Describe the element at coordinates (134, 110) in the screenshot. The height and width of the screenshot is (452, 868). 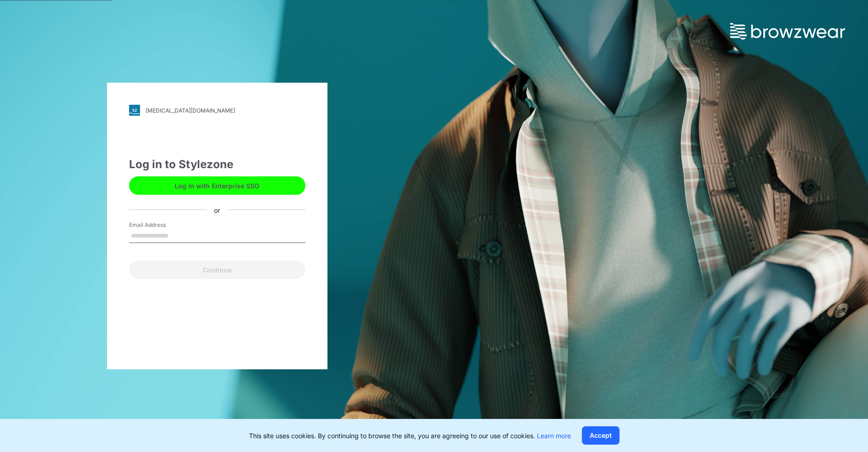
I see `img: svg+xml;base64,PHN2ZyB3aWR0aD0iMjgiIGhlaWdodD0iMjgiIHZpZXdCb3g9IjAgMCAyOCAyOCIgZmlsbD0ibm9uZSIgeG...` at that location.